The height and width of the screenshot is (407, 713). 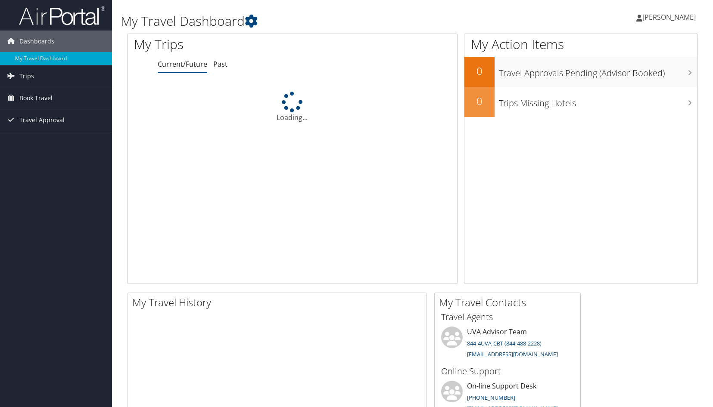 I want to click on a: 0Travel Approvals Pending (Advisor Booked), so click(x=581, y=72).